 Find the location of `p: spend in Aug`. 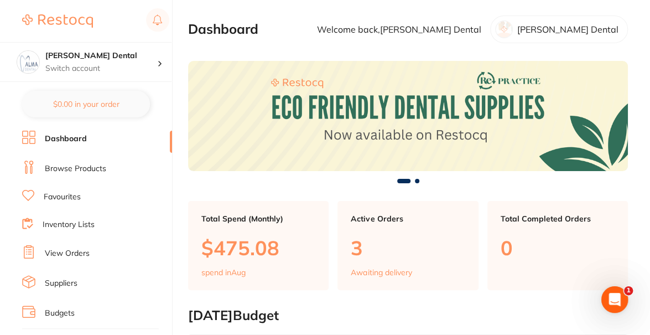

p: spend in Aug is located at coordinates (224, 272).